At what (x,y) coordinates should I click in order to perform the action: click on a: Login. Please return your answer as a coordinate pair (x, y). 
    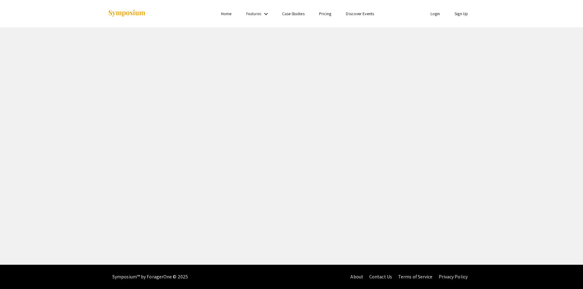
    Looking at the image, I should click on (435, 14).